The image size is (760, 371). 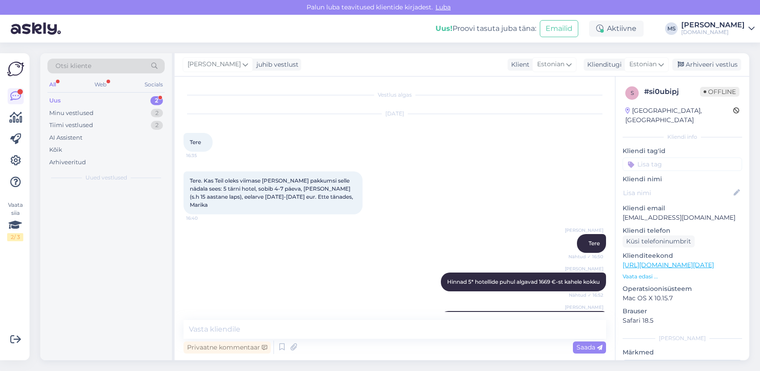 I want to click on div: Kõik, so click(x=56, y=150).